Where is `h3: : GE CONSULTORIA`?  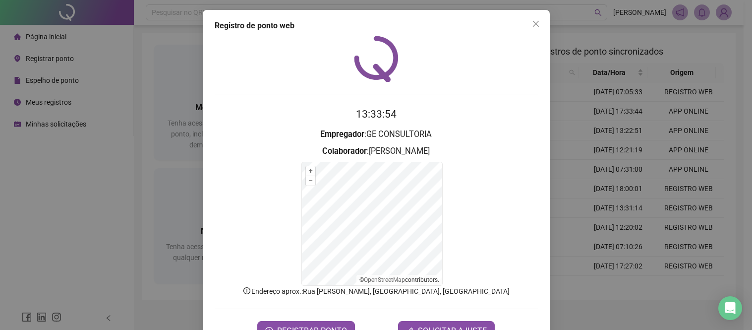 h3: : GE CONSULTORIA is located at coordinates (376, 134).